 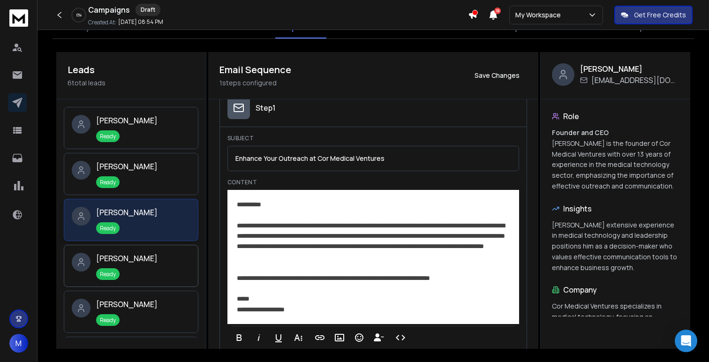 What do you see at coordinates (540, 15) in the screenshot?
I see `p: My Workspace` at bounding box center [540, 15].